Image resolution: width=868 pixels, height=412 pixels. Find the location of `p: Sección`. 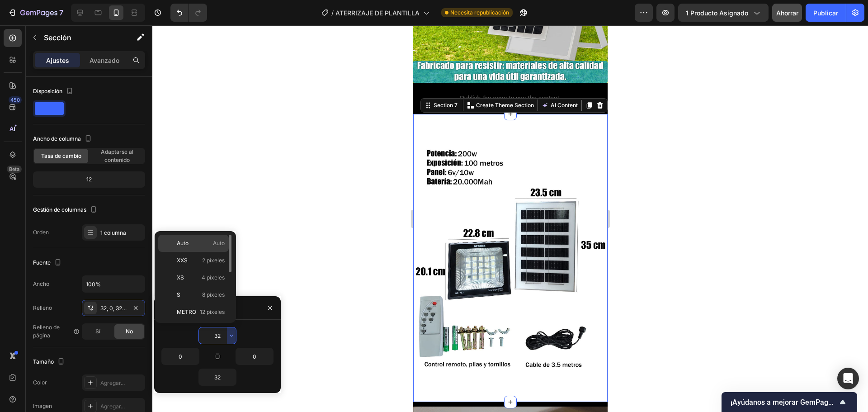

p: Sección is located at coordinates (81, 38).